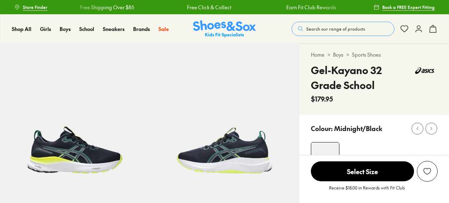 The image size is (449, 203). What do you see at coordinates (141, 29) in the screenshot?
I see `span: Brands` at bounding box center [141, 29].